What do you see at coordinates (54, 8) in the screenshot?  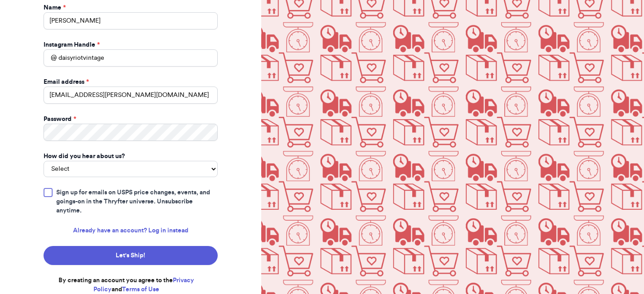 I see `label: Name` at bounding box center [54, 8].